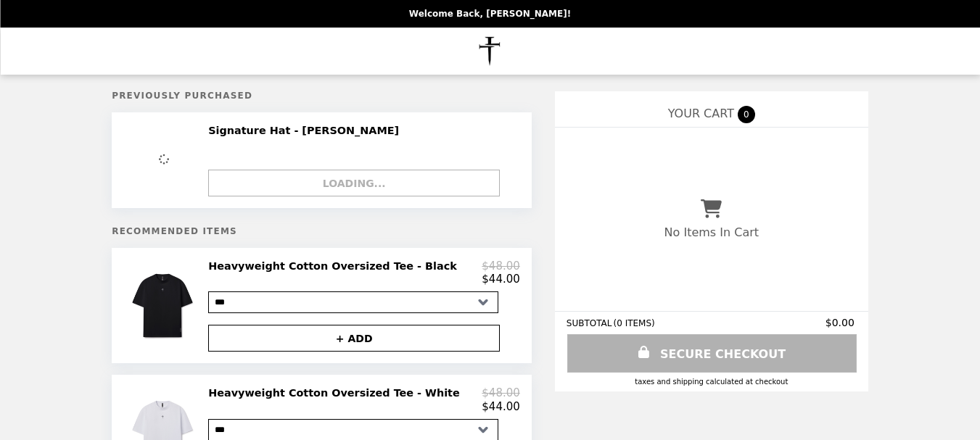 This screenshot has width=980, height=440. What do you see at coordinates (701, 113) in the screenshot?
I see `span: YOUR CART` at bounding box center [701, 113].